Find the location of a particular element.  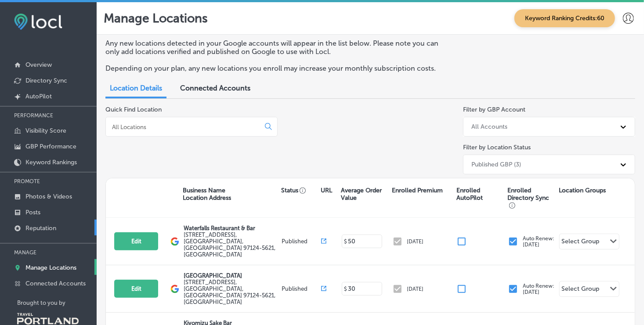

span: Location Details is located at coordinates (136, 88).